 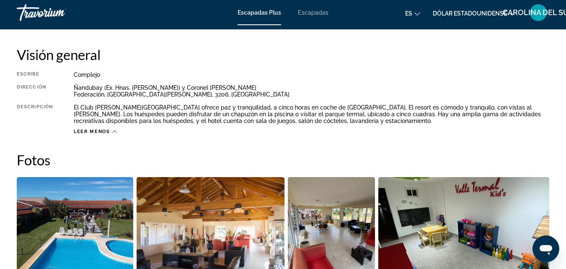 I want to click on a: Escapadas Plus, so click(x=259, y=13).